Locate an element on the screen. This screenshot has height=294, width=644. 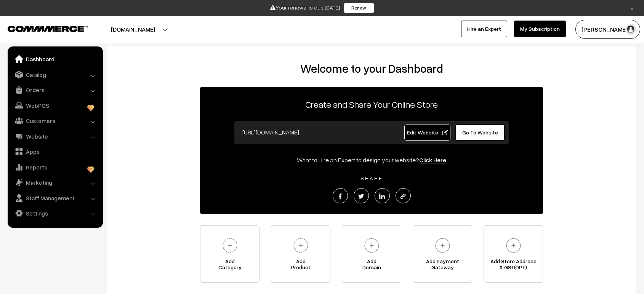
a: Marketing is located at coordinates (55, 182).